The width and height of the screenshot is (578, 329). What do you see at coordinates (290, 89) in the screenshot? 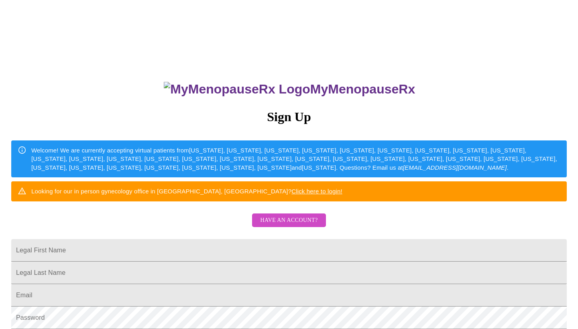
I see `h3: MyMenopauseRx` at bounding box center [290, 89].